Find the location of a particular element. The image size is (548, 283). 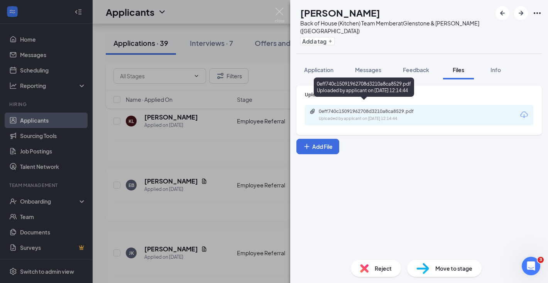

span: Info is located at coordinates (496, 70).